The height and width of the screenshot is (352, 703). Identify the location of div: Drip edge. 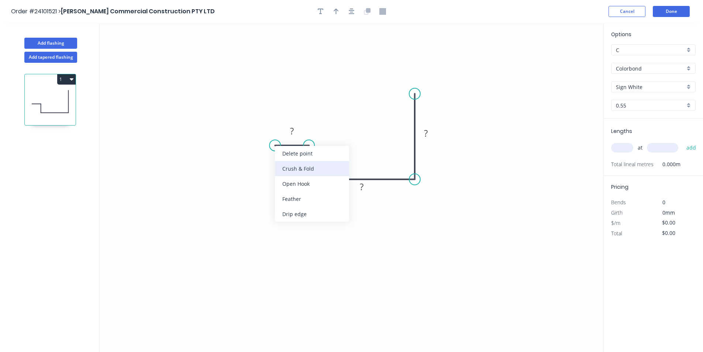
(312, 214).